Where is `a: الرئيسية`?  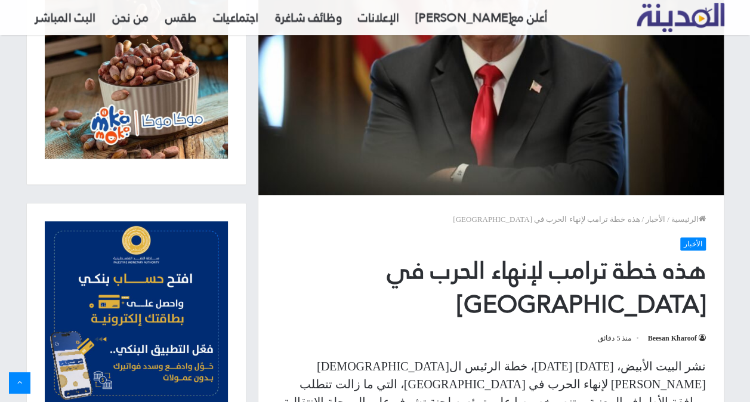 a: الرئيسية is located at coordinates (688, 219).